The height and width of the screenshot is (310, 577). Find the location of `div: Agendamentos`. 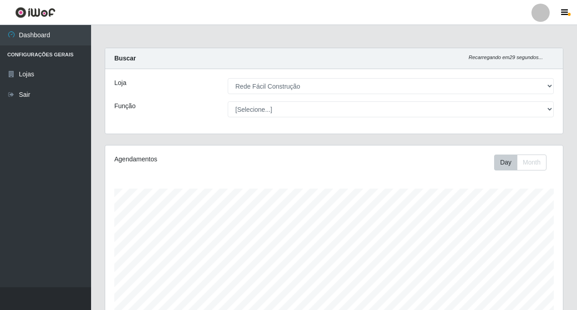

div: Agendamentos is located at coordinates (202, 159).